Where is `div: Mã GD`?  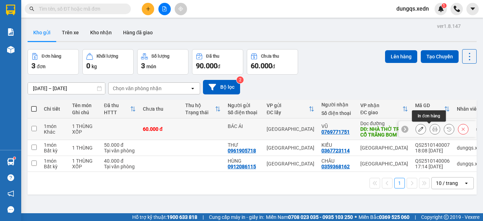
div: Mã GD is located at coordinates (430, 105).